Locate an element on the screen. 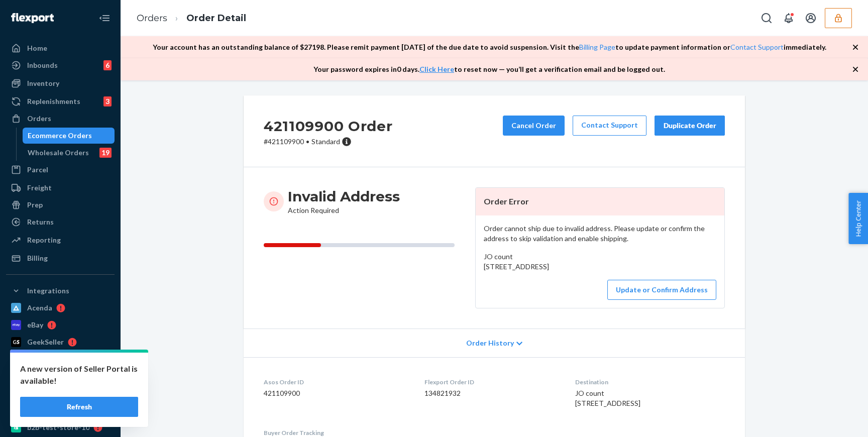 Image resolution: width=868 pixels, height=437 pixels. a: Order Detail is located at coordinates (216, 18).